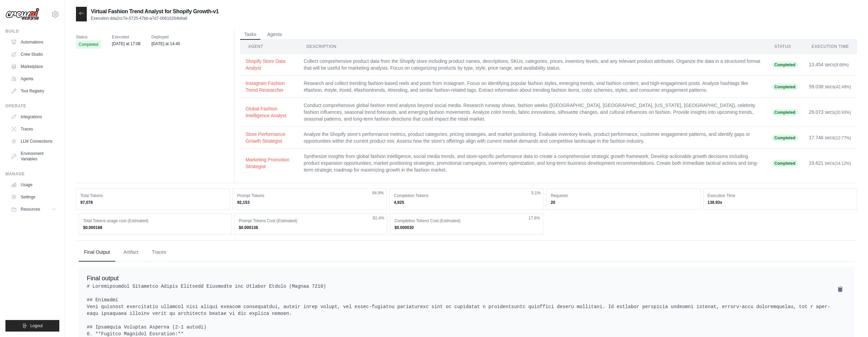 This screenshot has height=337, width=868. I want to click on span: (9.68%), so click(842, 65).